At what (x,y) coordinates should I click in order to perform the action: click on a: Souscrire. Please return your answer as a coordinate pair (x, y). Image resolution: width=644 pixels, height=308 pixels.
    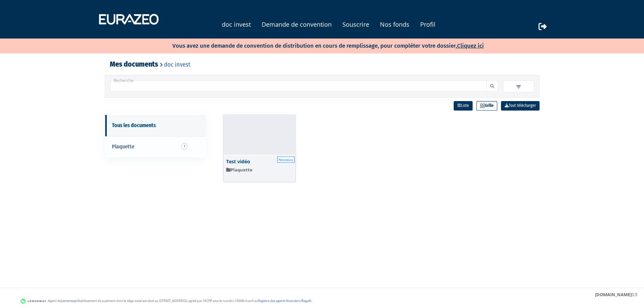
    Looking at the image, I should click on (355, 24).